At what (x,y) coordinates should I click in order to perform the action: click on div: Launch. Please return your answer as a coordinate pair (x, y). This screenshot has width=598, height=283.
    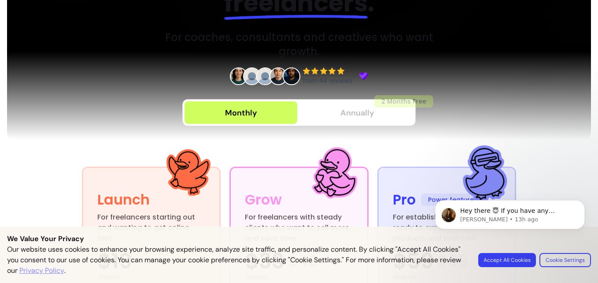
    Looking at the image, I should click on (123, 200).